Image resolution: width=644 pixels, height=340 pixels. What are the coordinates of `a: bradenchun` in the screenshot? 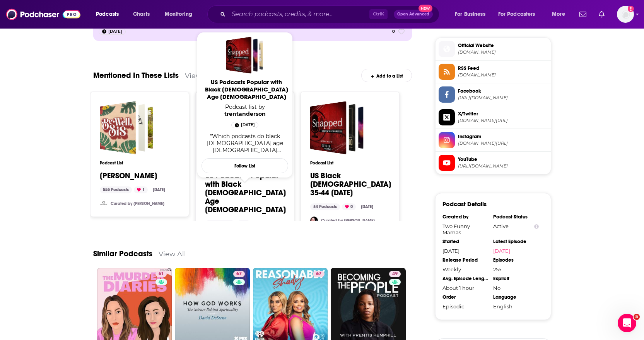 It's located at (104, 203).